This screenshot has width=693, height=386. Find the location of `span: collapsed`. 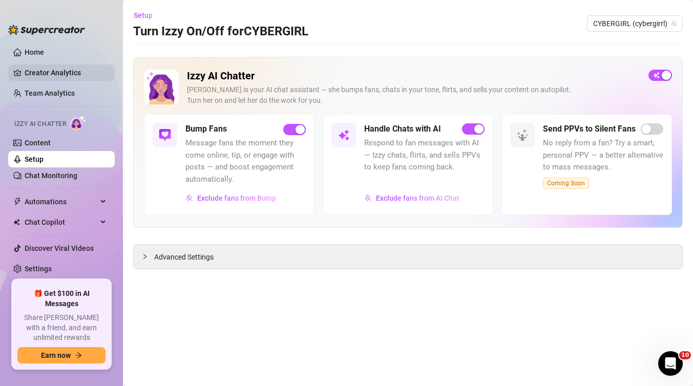

span: collapsed is located at coordinates (145, 257).